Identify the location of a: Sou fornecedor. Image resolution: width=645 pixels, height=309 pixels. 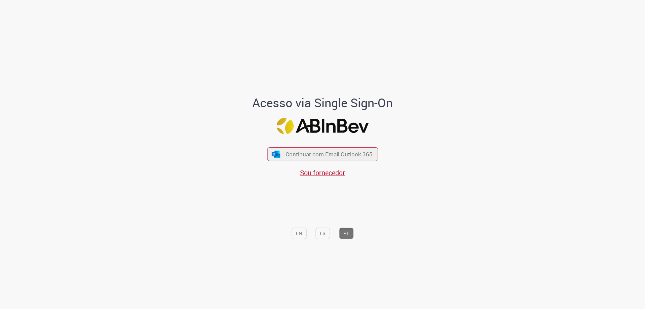
(322, 172).